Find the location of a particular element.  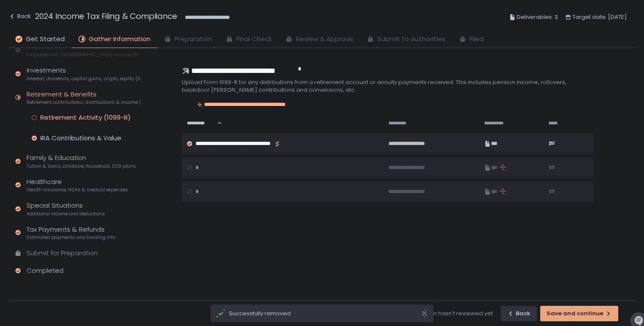

span: Retirement contributions, distributions & income (1099-R, 5498) is located at coordinates (83, 102).